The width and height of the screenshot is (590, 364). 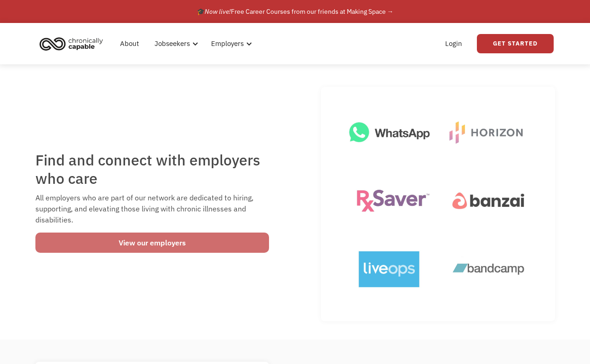 What do you see at coordinates (73, 43) in the screenshot?
I see `a: home` at bounding box center [73, 43].